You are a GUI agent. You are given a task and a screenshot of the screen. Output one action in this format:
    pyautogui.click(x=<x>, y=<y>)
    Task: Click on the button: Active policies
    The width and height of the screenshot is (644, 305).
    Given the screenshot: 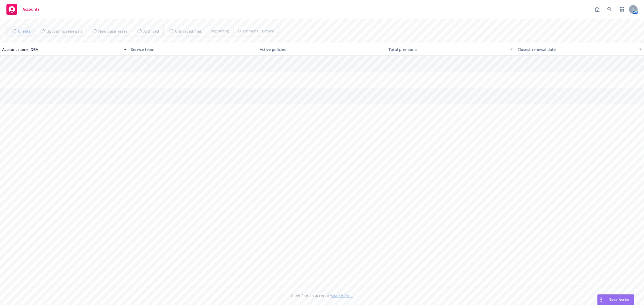 What is the action you would take?
    pyautogui.click(x=322, y=49)
    